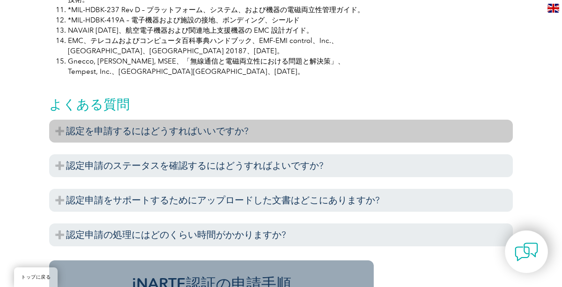  I want to click on font: トップに戻る, so click(36, 278).